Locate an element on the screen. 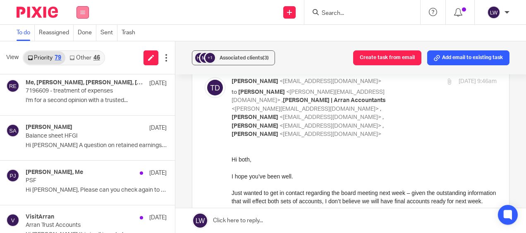 Image resolution: width=526 pixels, height=233 pixels. span: (3) is located at coordinates (266, 58).